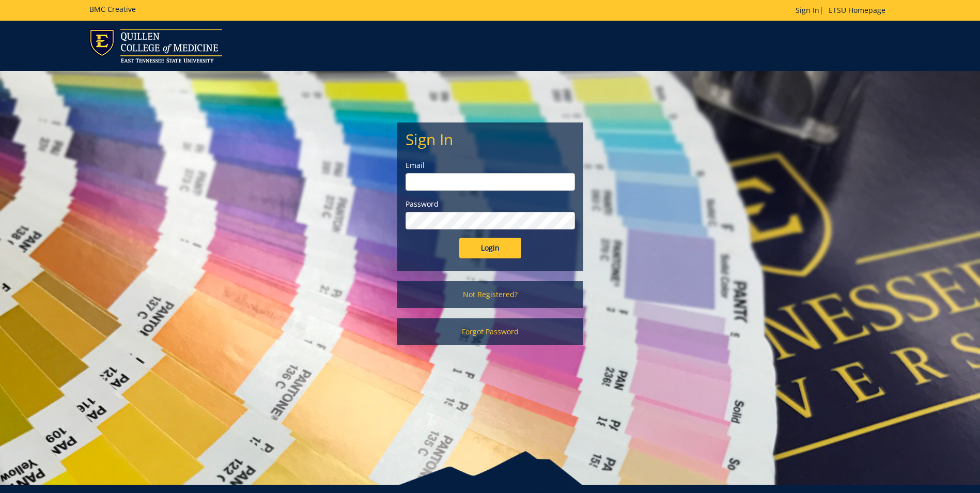 This screenshot has width=980, height=493. Describe the element at coordinates (490, 139) in the screenshot. I see `h2: Sign In` at that location.